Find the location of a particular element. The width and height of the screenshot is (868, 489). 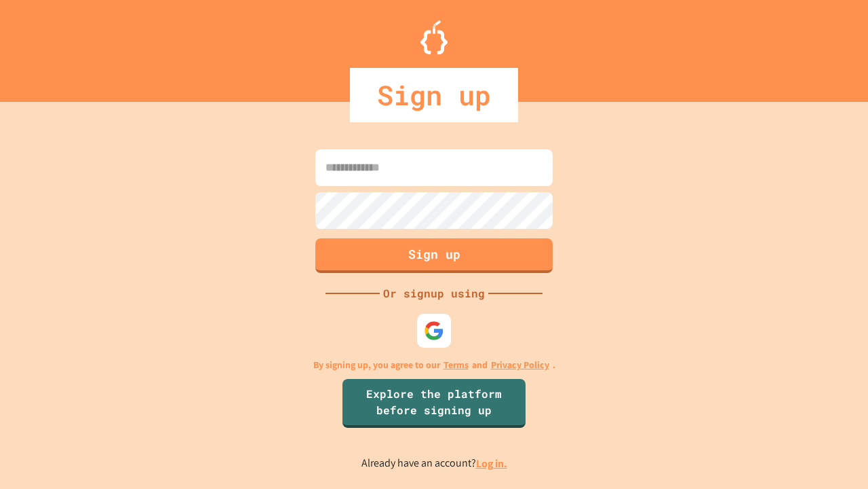

a: Log in. is located at coordinates (492, 463).